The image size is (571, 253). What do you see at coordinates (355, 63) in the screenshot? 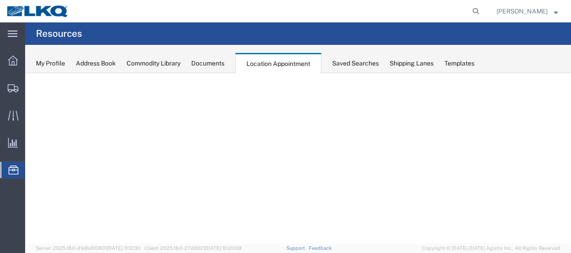
I see `div: Saved Searches` at bounding box center [355, 63].